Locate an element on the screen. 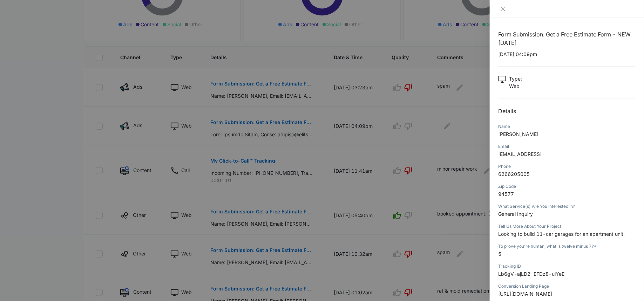 This screenshot has height=301, width=644. div: Email is located at coordinates (567, 146).